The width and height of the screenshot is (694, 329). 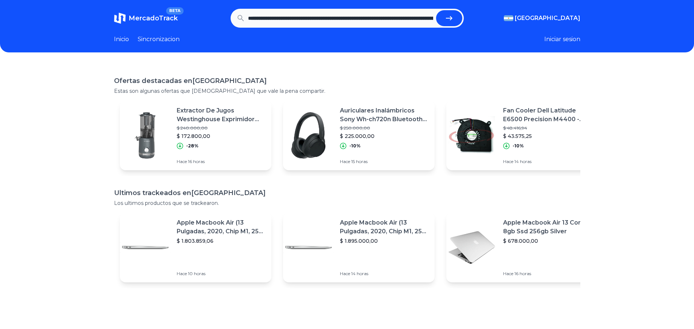 I want to click on a: Sincronizacion, so click(x=158, y=39).